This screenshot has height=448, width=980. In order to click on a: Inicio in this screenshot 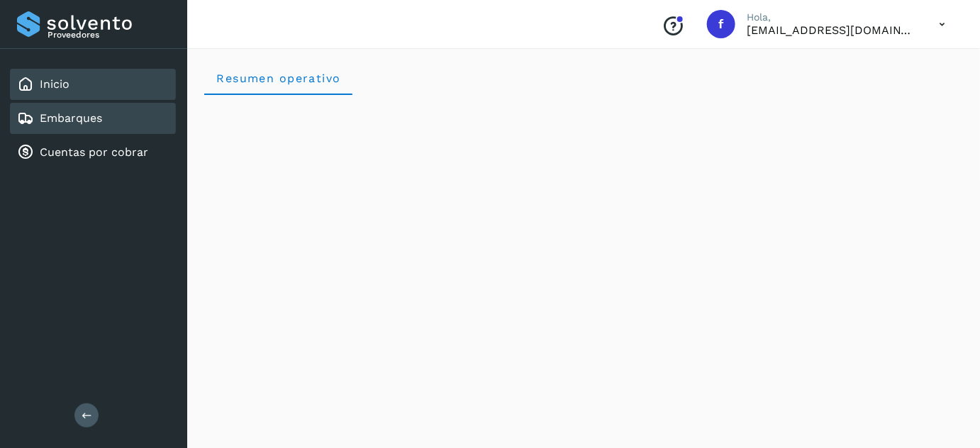, I will do `click(54, 83)`.